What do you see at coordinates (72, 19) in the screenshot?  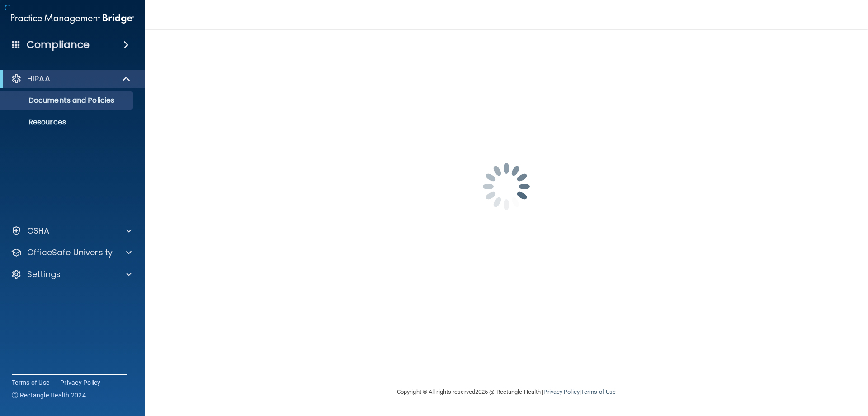 I see `img: PMB logo` at bounding box center [72, 19].